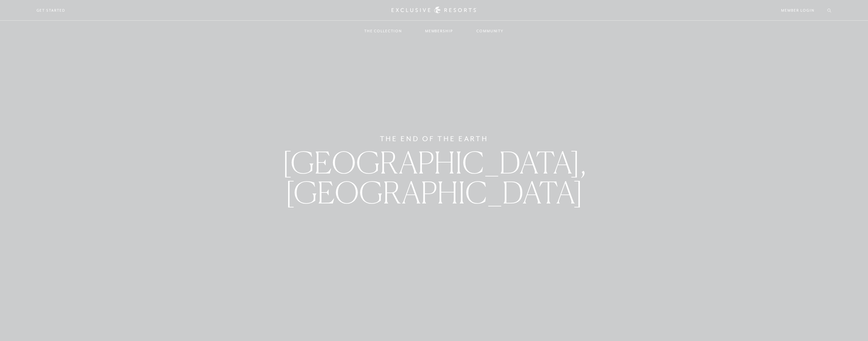  Describe the element at coordinates (490, 31) in the screenshot. I see `a: Community` at that location.